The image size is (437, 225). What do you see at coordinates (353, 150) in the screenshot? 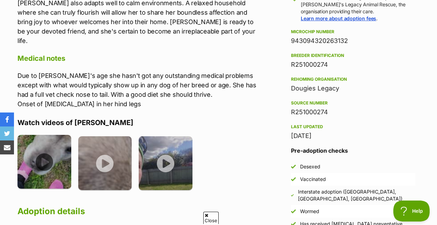
I see `h3: Pre-adoption checks` at bounding box center [353, 150].